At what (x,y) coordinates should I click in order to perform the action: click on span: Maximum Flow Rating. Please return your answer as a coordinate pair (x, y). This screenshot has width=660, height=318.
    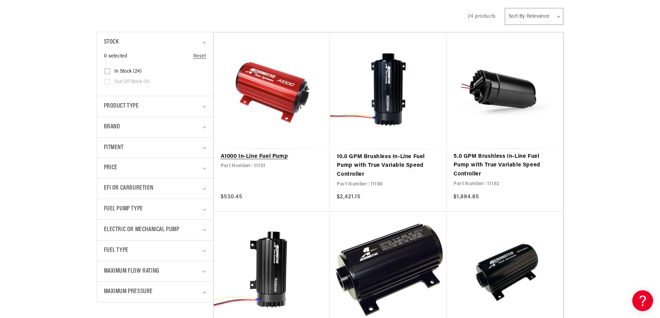
    Looking at the image, I should click on (132, 272).